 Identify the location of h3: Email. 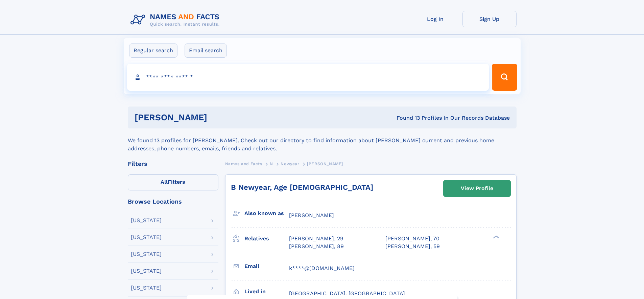
(267, 266).